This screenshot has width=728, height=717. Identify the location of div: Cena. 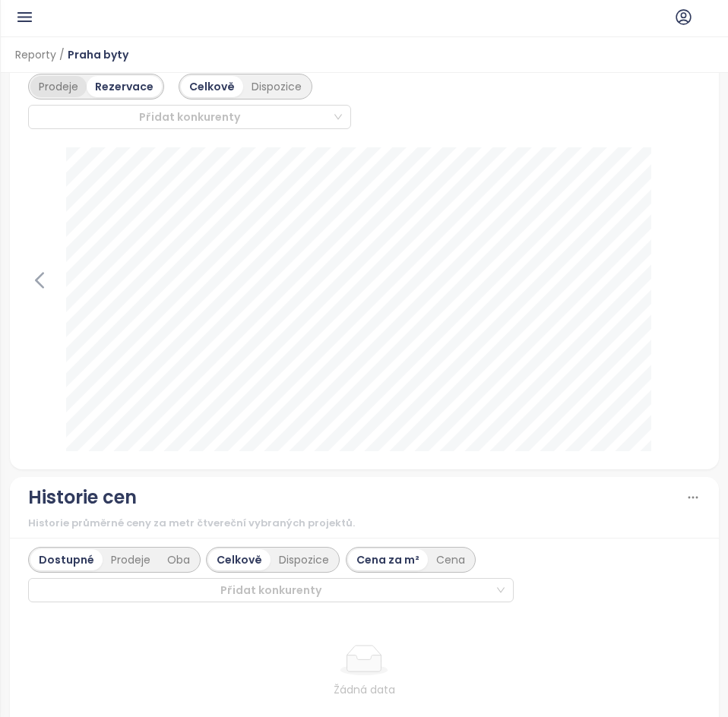
(450, 560).